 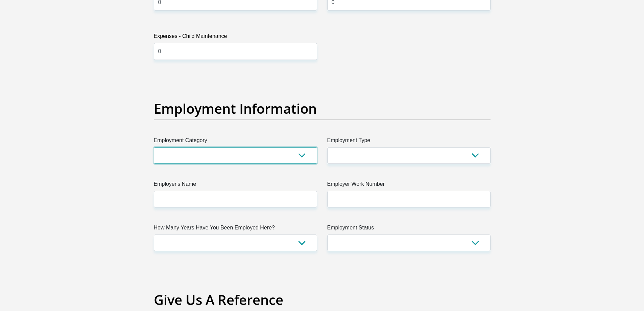 What do you see at coordinates (409, 199) in the screenshot?
I see `input: Employer Work Number` at bounding box center [409, 199].